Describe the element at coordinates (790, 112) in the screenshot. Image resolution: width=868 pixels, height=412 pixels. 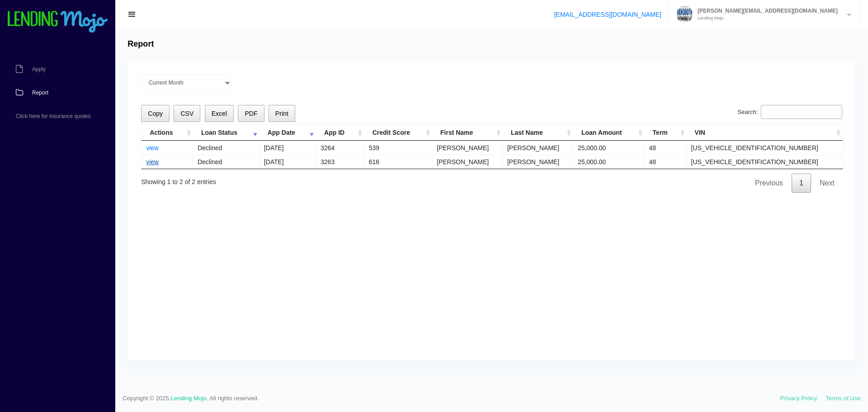
I see `label: Search:` at that location.